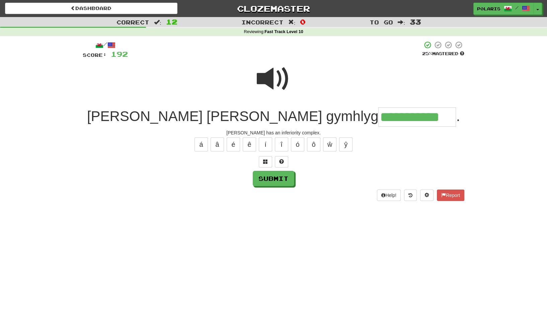  Describe the element at coordinates (389, 195) in the screenshot. I see `button: Help!` at that location.